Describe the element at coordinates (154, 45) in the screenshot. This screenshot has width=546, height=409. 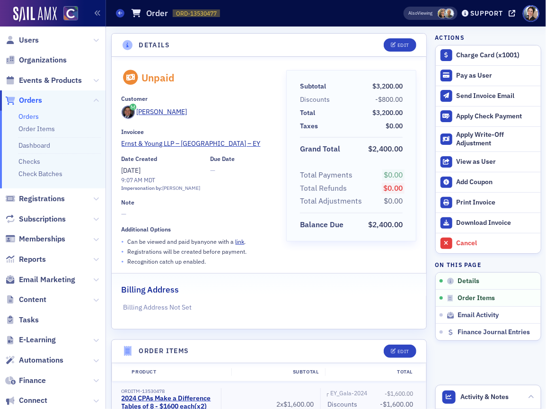
I see `h4: Details` at that location.